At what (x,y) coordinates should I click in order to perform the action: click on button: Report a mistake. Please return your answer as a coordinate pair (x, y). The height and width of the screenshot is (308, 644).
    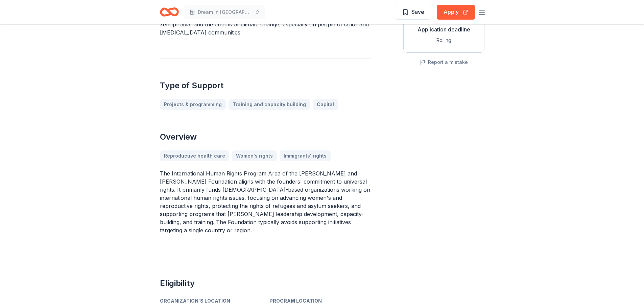
    Looking at the image, I should click on (444, 62).